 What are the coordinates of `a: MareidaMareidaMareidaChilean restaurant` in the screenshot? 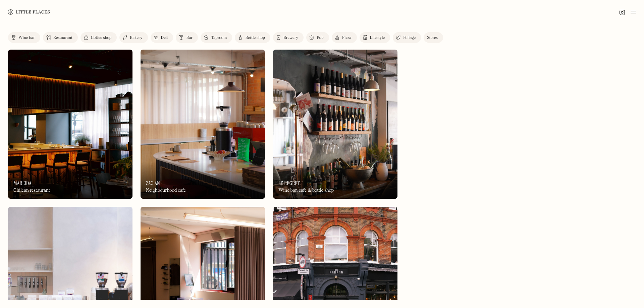 It's located at (70, 124).